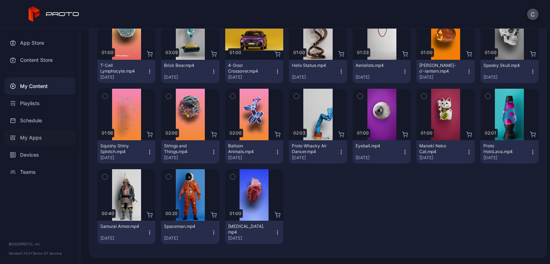  I want to click on div: T-Cell Lymphocyte.mp4, so click(120, 68).